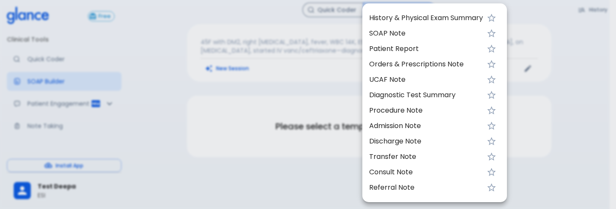 This screenshot has height=209, width=616. What do you see at coordinates (426, 64) in the screenshot?
I see `span: Orders & Prescriptions Note` at bounding box center [426, 64].